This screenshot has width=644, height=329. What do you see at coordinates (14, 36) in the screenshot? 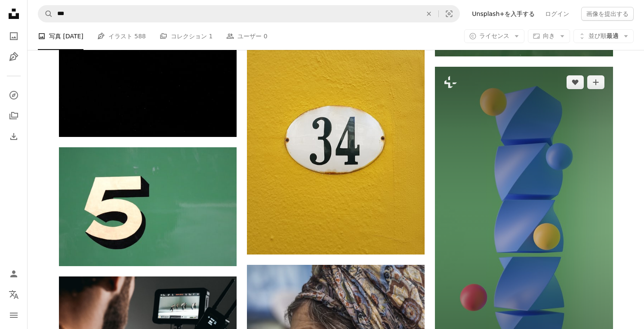
I see `a: 写真` at bounding box center [14, 36].